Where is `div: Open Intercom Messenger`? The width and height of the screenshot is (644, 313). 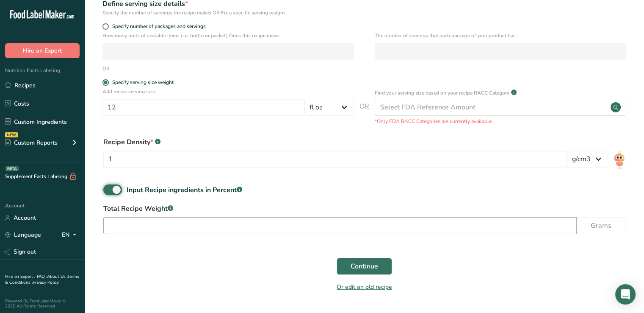 div: Open Intercom Messenger is located at coordinates (626, 295).